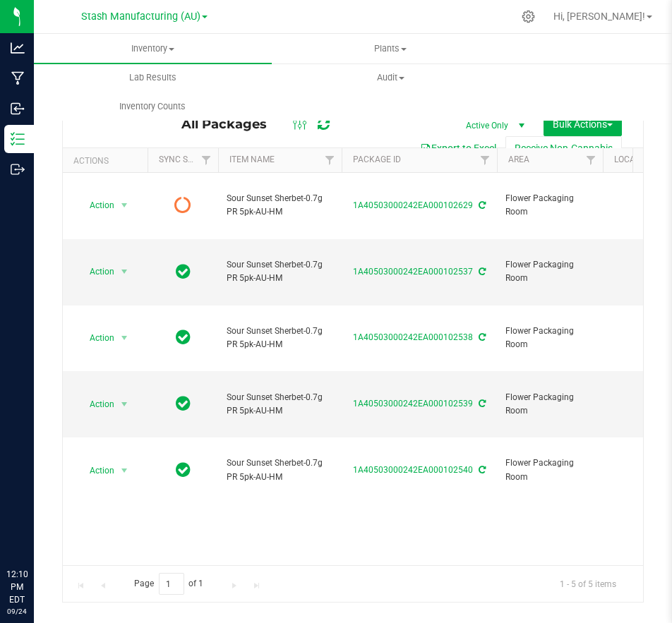 The height and width of the screenshot is (623, 672). What do you see at coordinates (564, 148) in the screenshot?
I see `button: Receive Non-Cannabis` at bounding box center [564, 148].